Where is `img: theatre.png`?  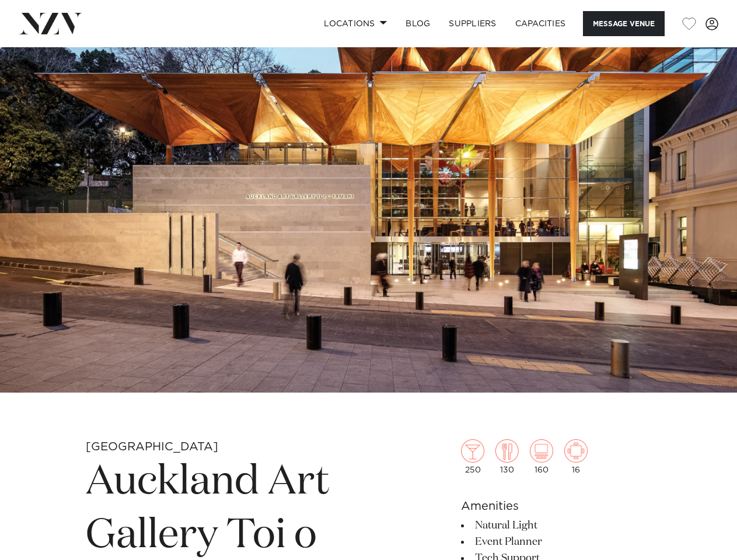
img: theatre.png is located at coordinates (541, 451).